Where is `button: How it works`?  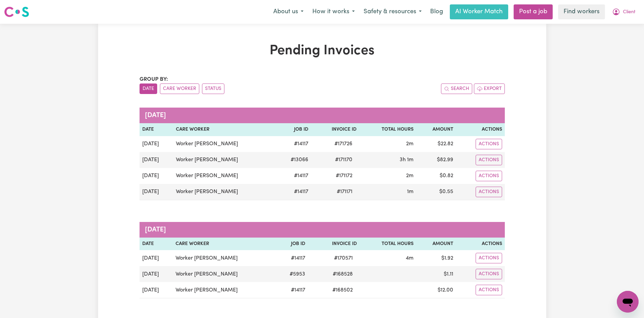
button: How it works is located at coordinates (334, 12).